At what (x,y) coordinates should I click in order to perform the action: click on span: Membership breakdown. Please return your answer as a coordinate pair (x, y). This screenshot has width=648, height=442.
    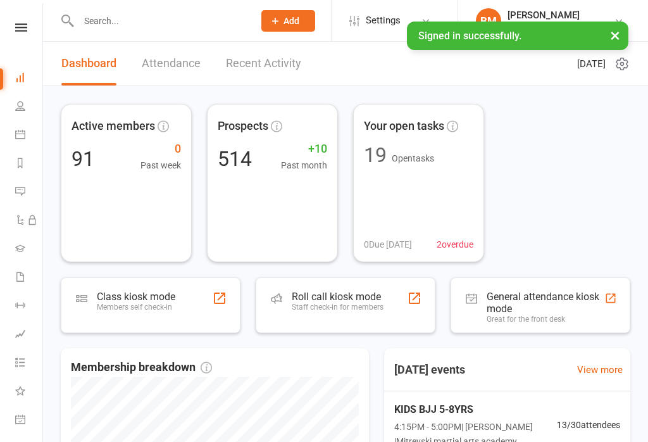
    Looking at the image, I should click on (141, 367).